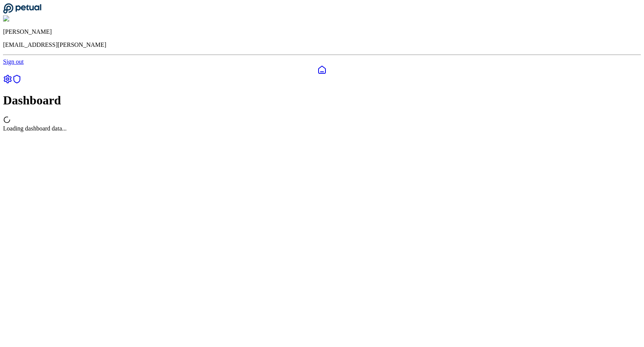 Image resolution: width=644 pixels, height=347 pixels. I want to click on div: Loading dashboard data..., so click(322, 129).